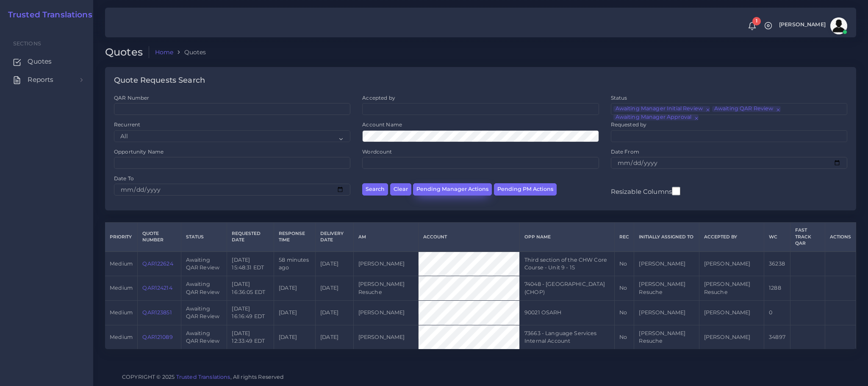 This screenshot has height=386, width=868. What do you see at coordinates (667, 237) in the screenshot?
I see `th: Initially Assigned to` at bounding box center [667, 237].